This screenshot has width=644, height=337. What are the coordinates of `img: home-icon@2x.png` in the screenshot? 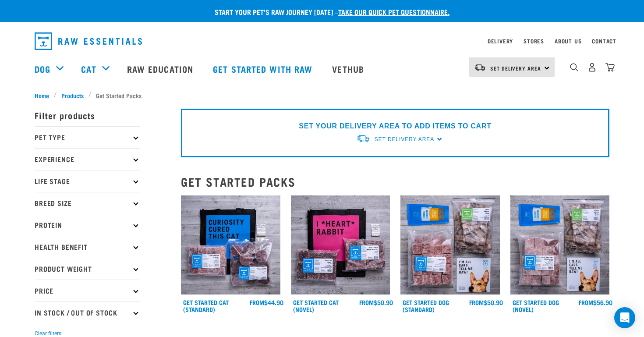 It's located at (610, 67).